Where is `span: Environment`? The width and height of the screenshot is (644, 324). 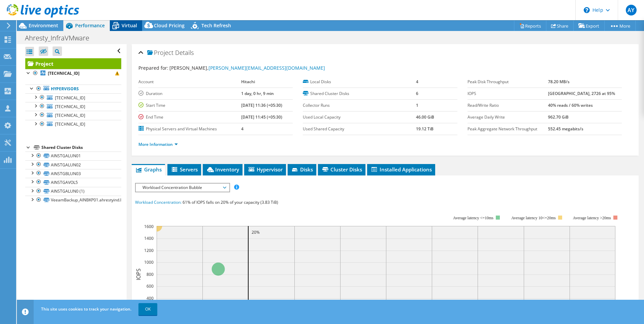 span: Environment is located at coordinates (43, 25).